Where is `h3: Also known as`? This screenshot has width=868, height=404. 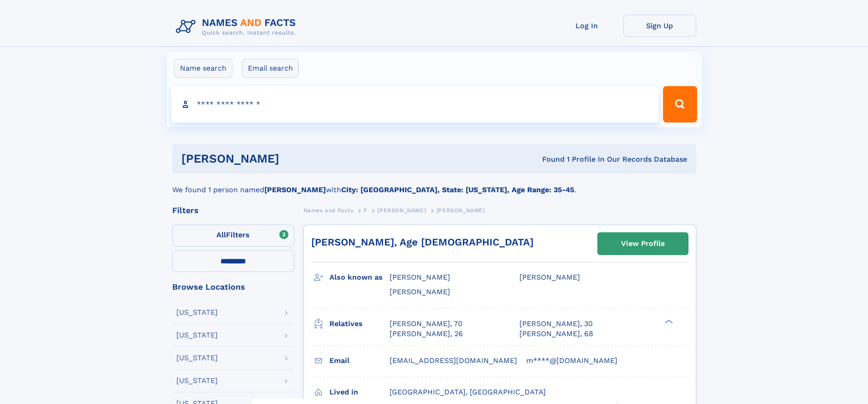 h3: Also known as is located at coordinates (359, 277).